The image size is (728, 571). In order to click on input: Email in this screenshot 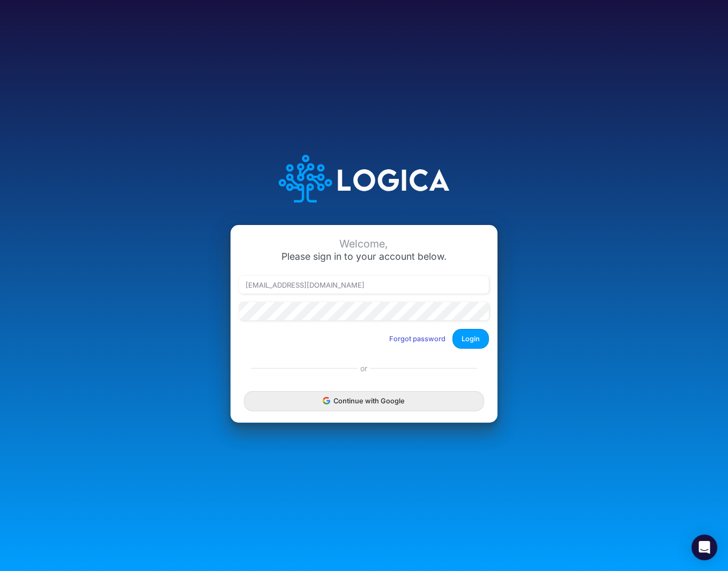, I will do `click(364, 285)`.